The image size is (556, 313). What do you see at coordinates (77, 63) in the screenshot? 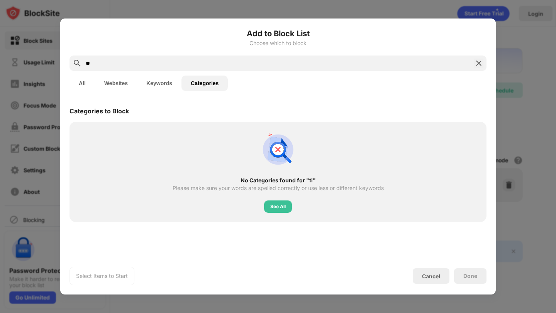
I see `img: search.svg` at bounding box center [77, 63].